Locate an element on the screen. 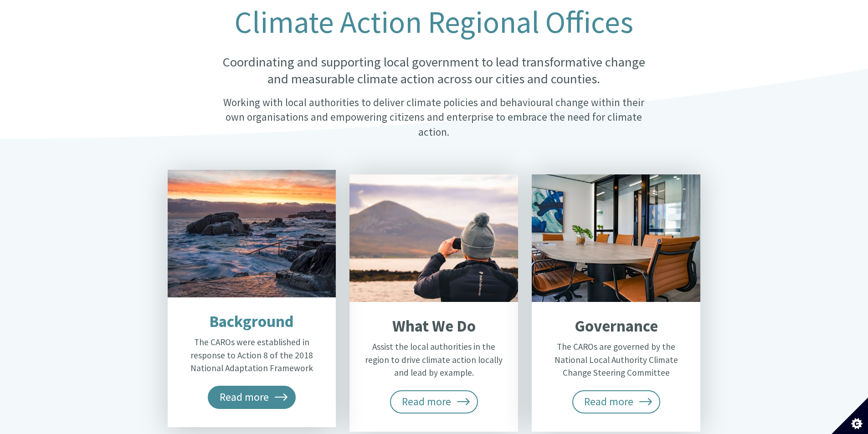  p: Assist the local authorities in the region to drive climate action locally and lead by example. is located at coordinates (434, 360).